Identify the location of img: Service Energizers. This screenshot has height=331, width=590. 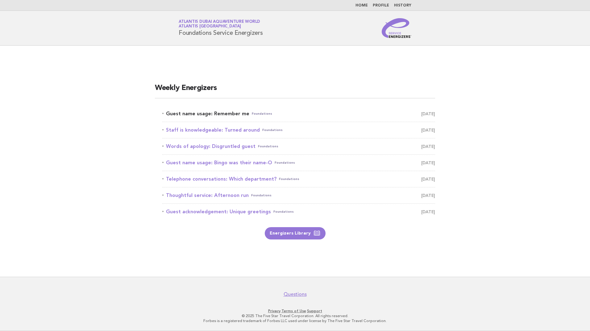
(396, 28).